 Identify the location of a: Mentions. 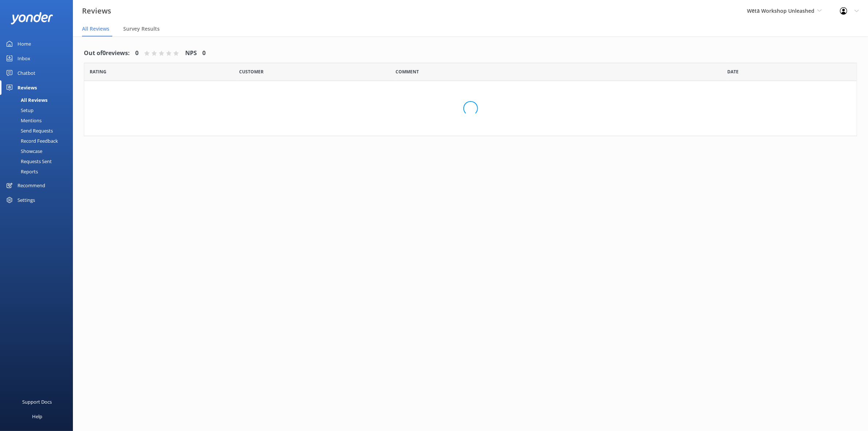
(39, 120).